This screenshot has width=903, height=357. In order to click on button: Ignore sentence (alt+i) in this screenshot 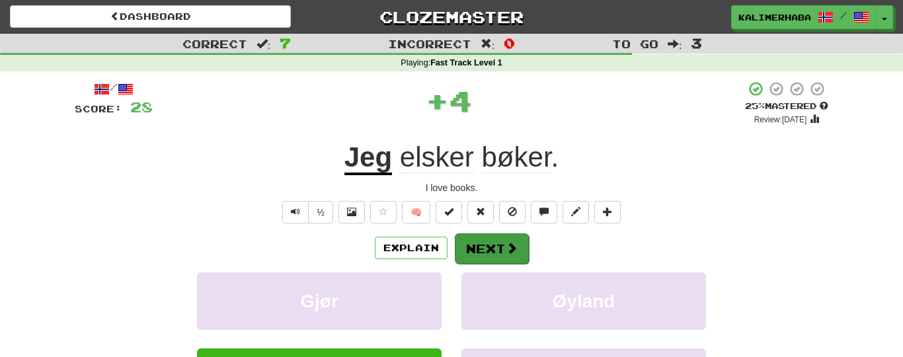, I will do `click(512, 212)`.